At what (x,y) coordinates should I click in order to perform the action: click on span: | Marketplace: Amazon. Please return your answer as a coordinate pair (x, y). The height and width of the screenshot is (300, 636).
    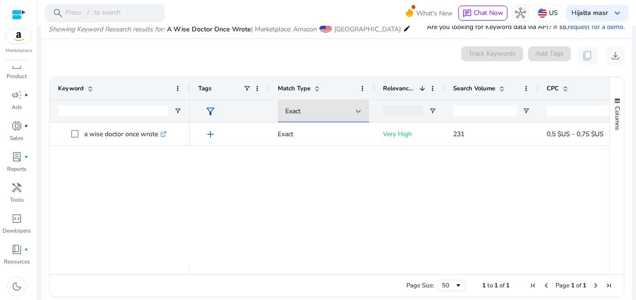
    Looking at the image, I should click on (284, 29).